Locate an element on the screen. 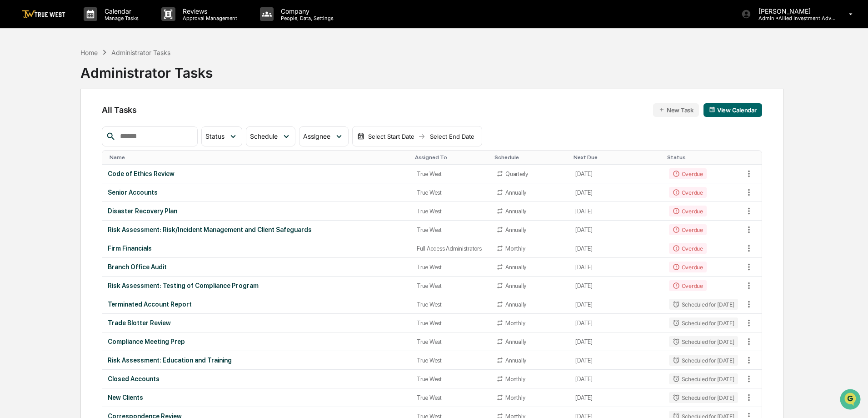 The height and width of the screenshot is (418, 868). img: arrow right is located at coordinates (421, 137).